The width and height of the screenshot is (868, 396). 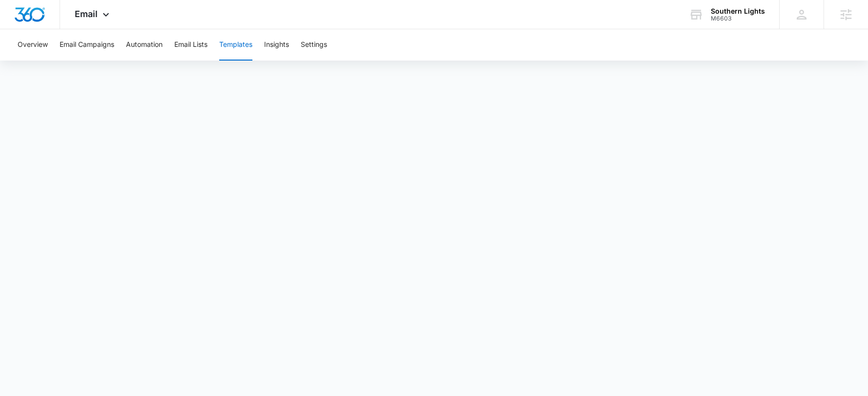 I want to click on button: Email Lists, so click(x=191, y=45).